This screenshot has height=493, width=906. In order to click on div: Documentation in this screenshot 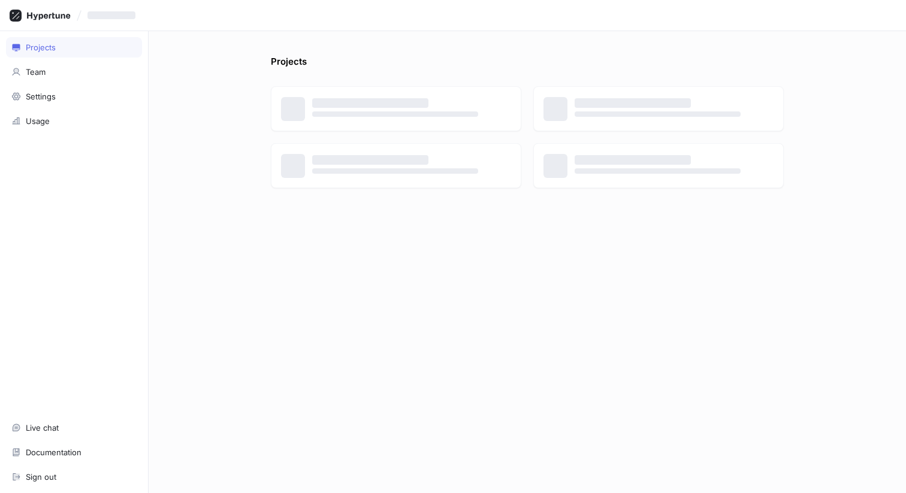, I will do `click(53, 452)`.